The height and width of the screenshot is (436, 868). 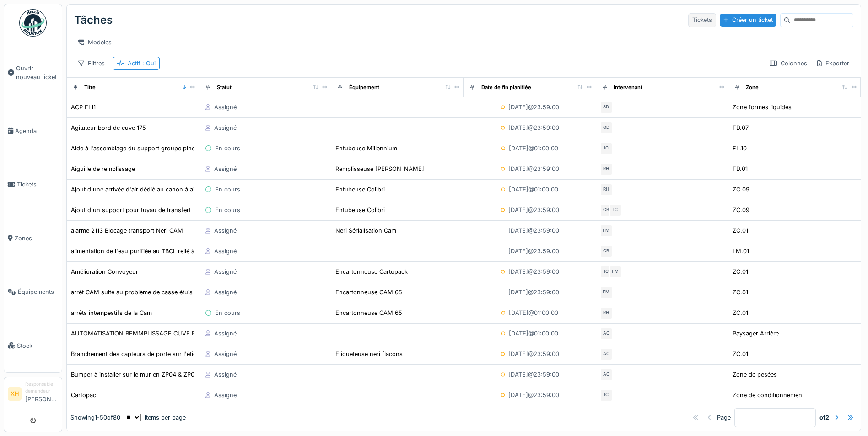 What do you see at coordinates (194, 251) in the screenshot?
I see `div: alimentation de l'eau purifiée au TBCL relié à l'eau chaude en lieu et place de l'eau froide` at bounding box center [194, 251].